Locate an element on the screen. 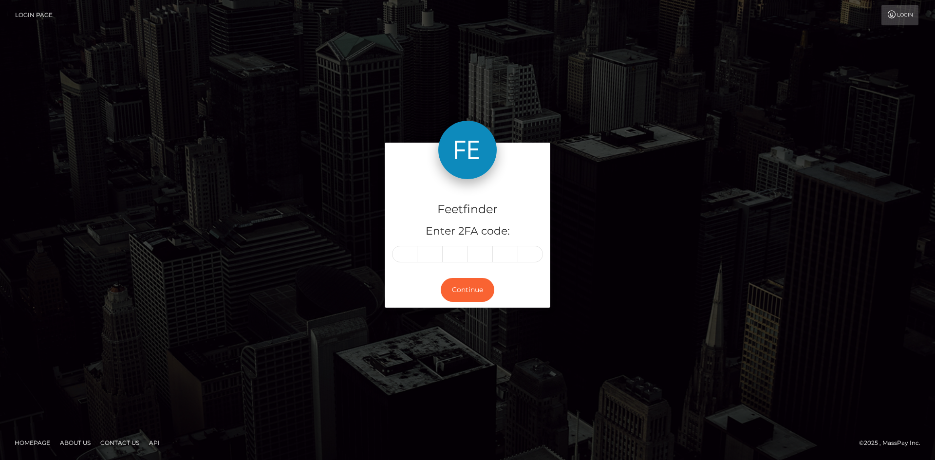 The height and width of the screenshot is (460, 935). a: API is located at coordinates (154, 443).